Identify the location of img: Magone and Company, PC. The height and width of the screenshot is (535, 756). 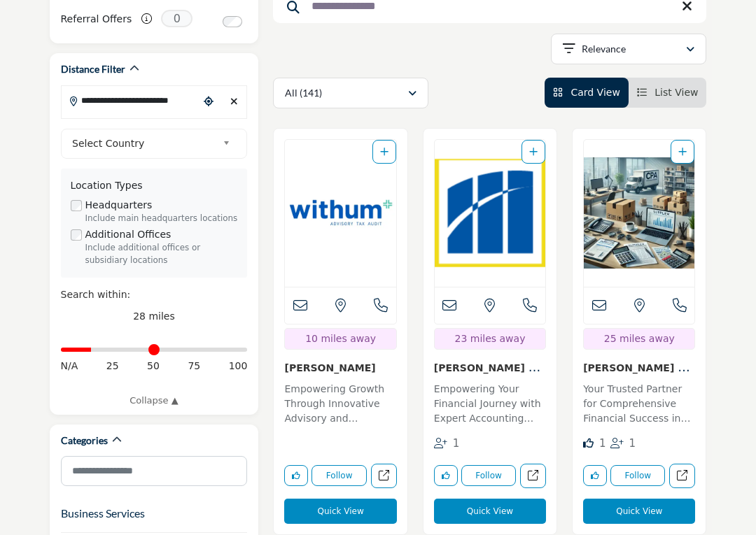
(490, 213).